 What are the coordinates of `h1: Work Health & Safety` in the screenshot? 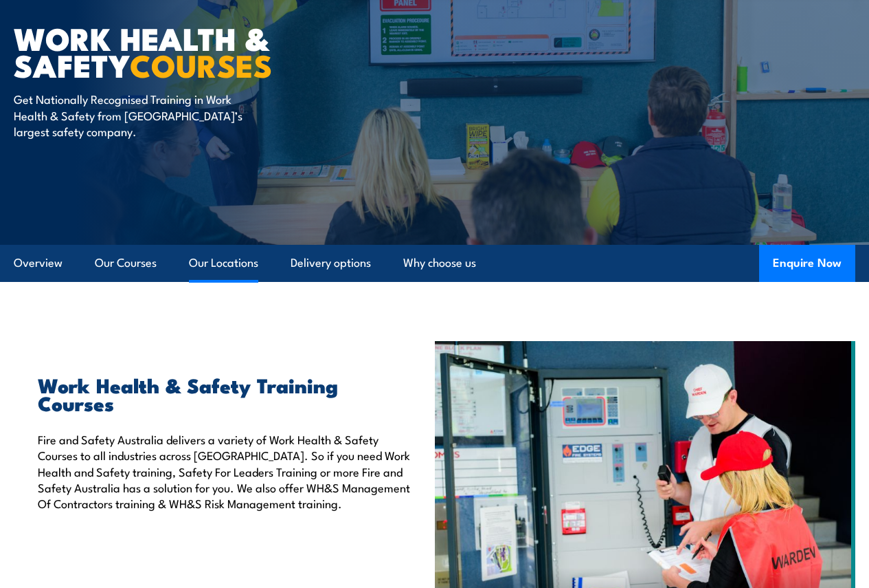 It's located at (183, 51).